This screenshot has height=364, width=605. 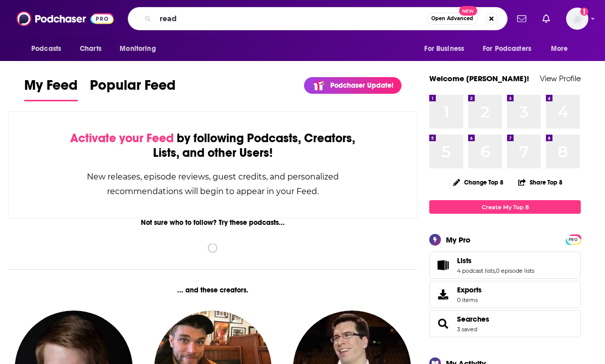 I want to click on span: For Podcasters, so click(x=507, y=49).